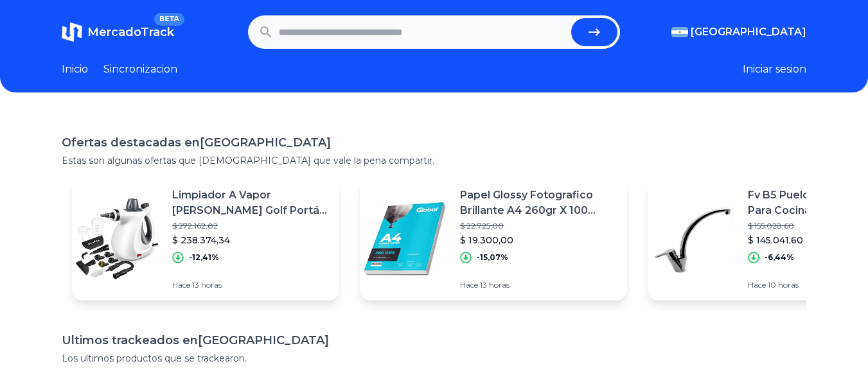 The image size is (868, 375). I want to click on span: BETA, so click(169, 19).